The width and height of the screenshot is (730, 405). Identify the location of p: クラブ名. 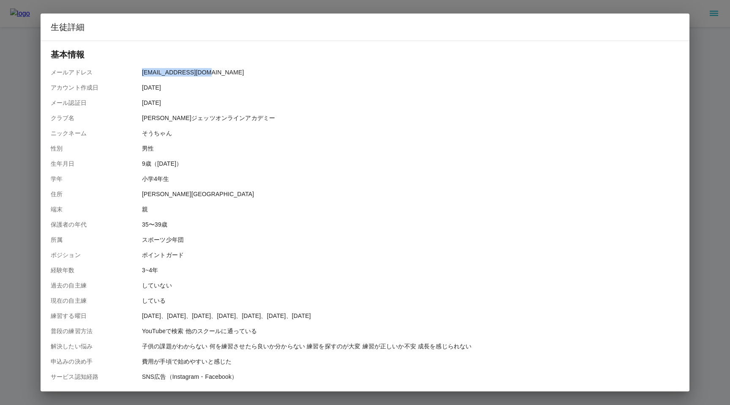
(93, 118).